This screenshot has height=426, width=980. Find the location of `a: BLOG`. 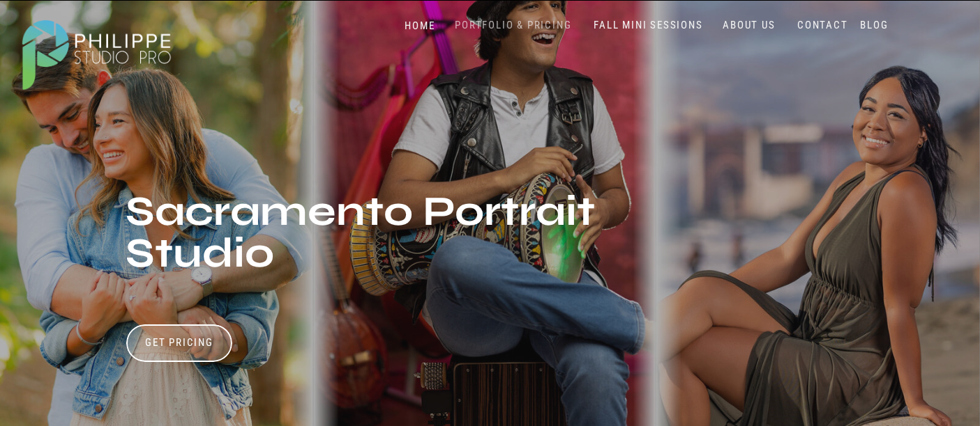

a: BLOG is located at coordinates (875, 25).